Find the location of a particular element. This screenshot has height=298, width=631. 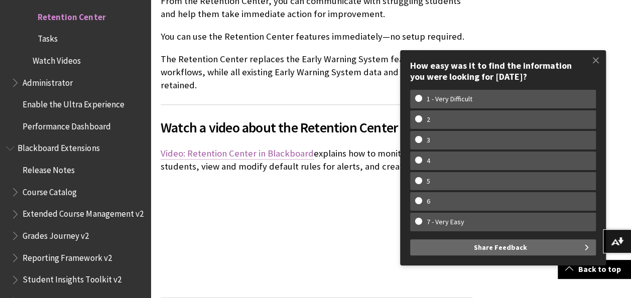

w-span: 6 is located at coordinates (428, 201).